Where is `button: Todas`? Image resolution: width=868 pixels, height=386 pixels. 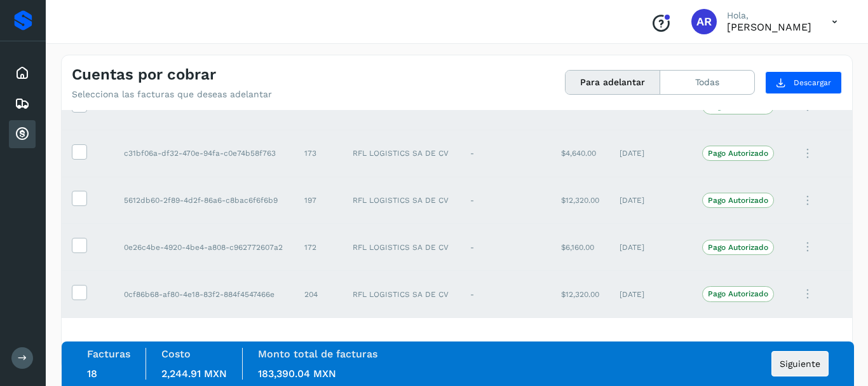 button: Todas is located at coordinates (707, 82).